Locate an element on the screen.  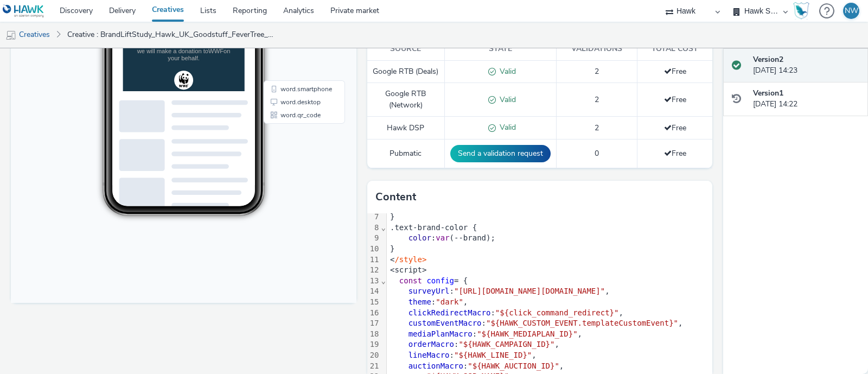
div: 17 is located at coordinates (374, 323).